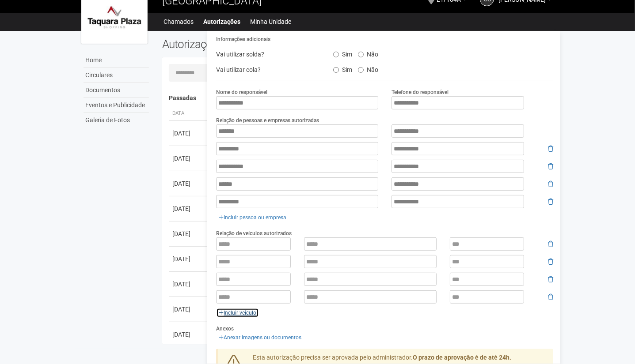 The width and height of the screenshot is (635, 364). What do you see at coordinates (116, 105) in the screenshot?
I see `a: Eventos e Publicidade` at bounding box center [116, 105].